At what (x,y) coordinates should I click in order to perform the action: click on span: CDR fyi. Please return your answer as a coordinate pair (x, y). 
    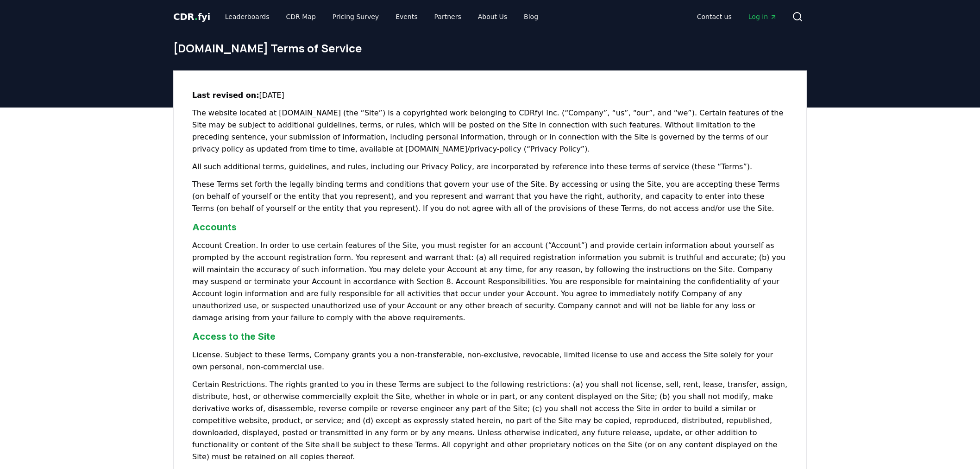
    Looking at the image, I should click on (192, 17).